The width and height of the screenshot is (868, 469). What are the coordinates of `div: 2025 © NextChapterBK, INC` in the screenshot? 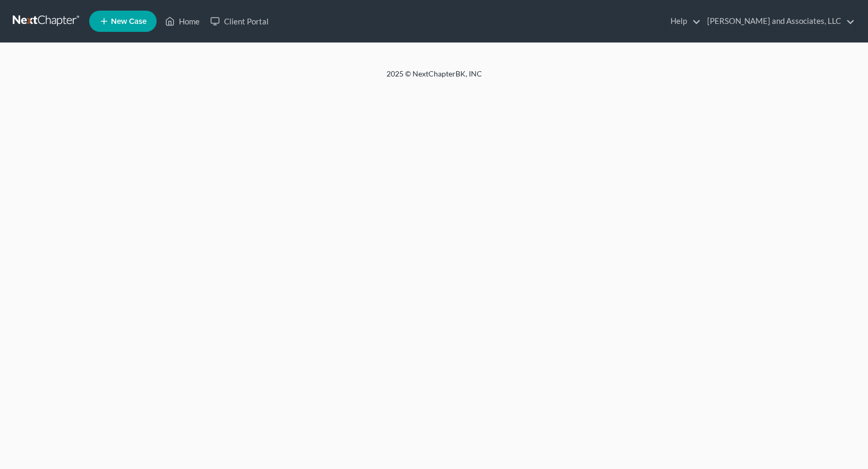 It's located at (434, 78).